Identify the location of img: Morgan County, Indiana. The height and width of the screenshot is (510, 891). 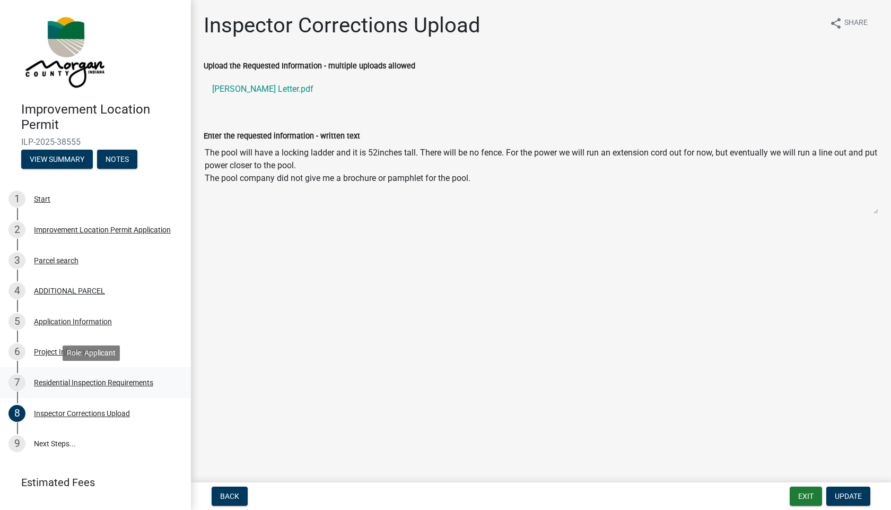
(64, 51).